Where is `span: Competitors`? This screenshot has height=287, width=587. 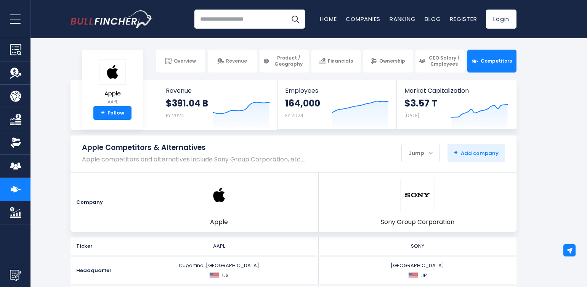
span: Competitors is located at coordinates (497, 61).